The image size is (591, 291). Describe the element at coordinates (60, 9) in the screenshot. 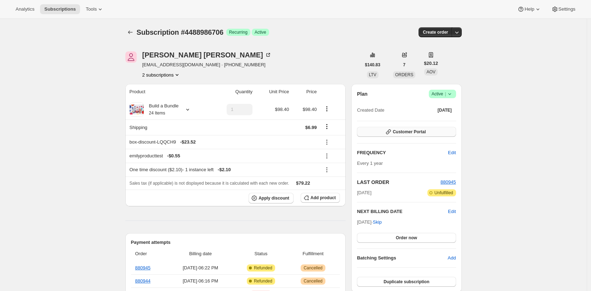

I see `span: Subscriptions` at that location.